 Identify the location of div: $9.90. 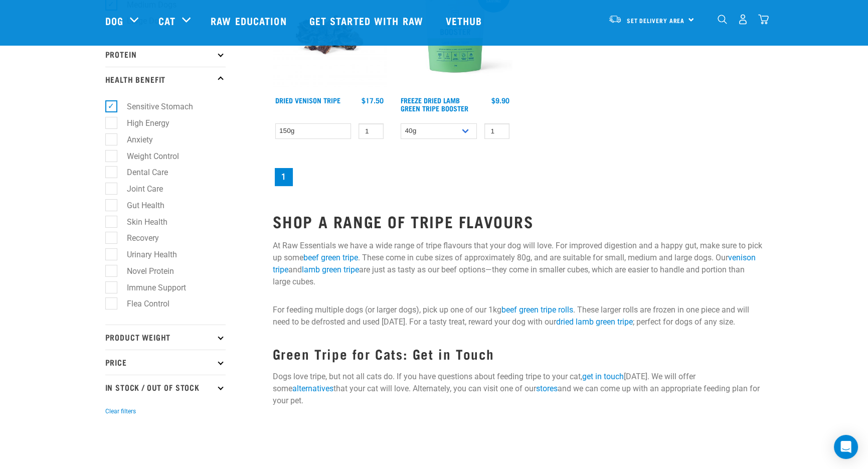
(500, 100).